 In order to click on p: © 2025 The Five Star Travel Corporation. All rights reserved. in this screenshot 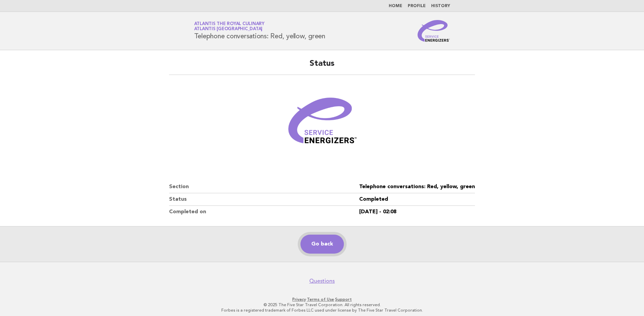, I will do `click(322, 305)`.